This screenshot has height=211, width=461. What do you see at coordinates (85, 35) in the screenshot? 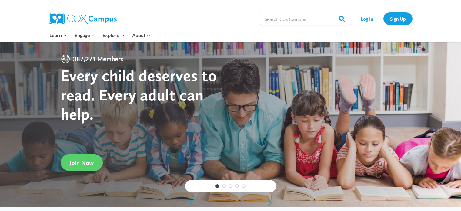
I see `span: Engage` at bounding box center [85, 35].